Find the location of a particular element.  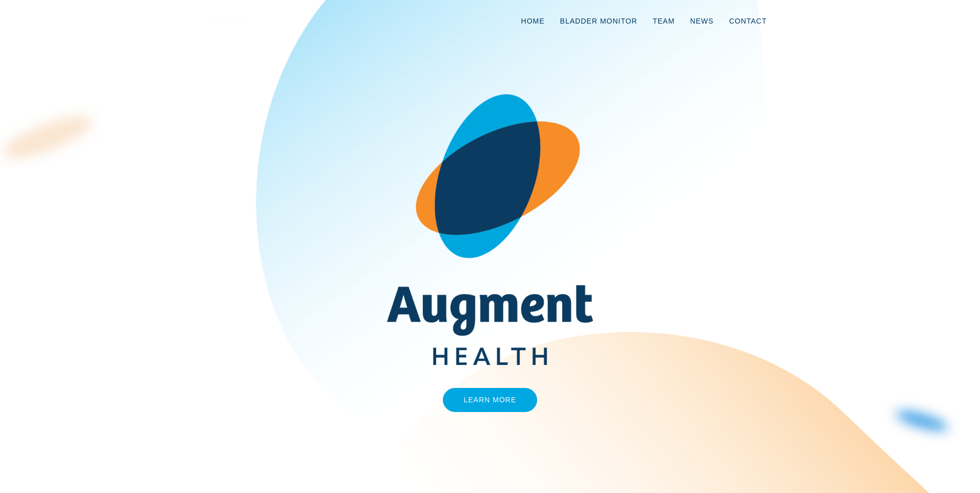

a: News is located at coordinates (702, 21).